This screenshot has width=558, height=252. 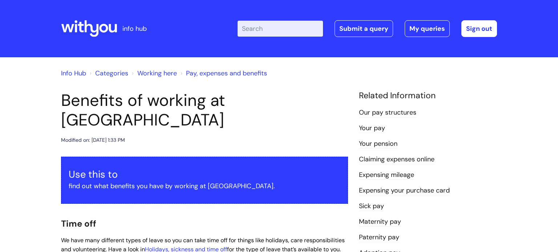 What do you see at coordinates (112, 73) in the screenshot?
I see `a: Categories` at bounding box center [112, 73].